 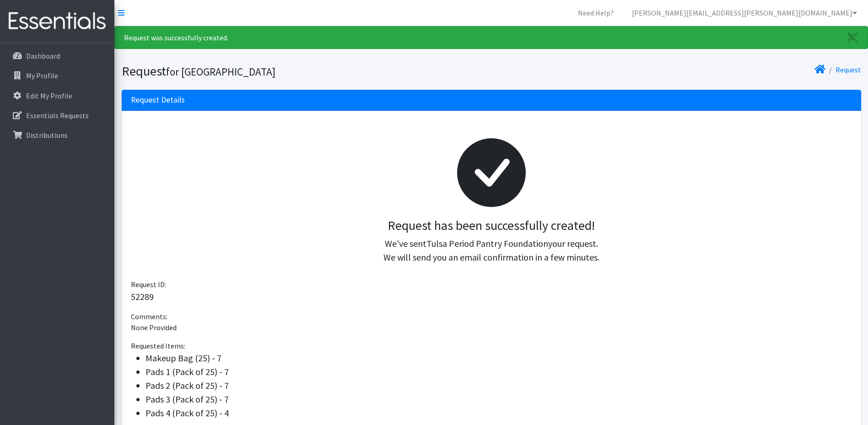 What do you see at coordinates (57, 21) in the screenshot?
I see `img: HumanEssentials` at bounding box center [57, 21].